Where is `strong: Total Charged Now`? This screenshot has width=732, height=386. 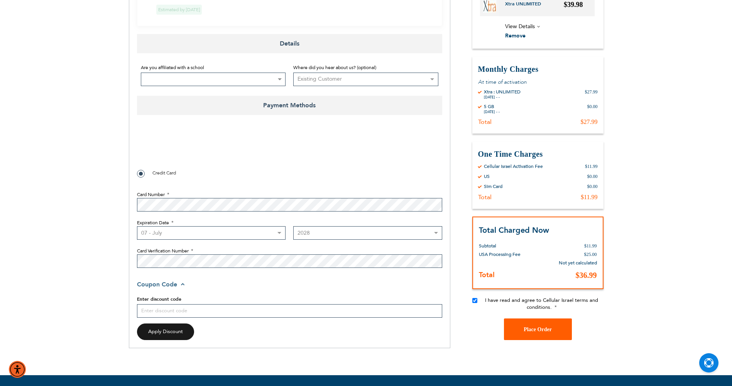
strong: Total Charged Now is located at coordinates (514, 230).